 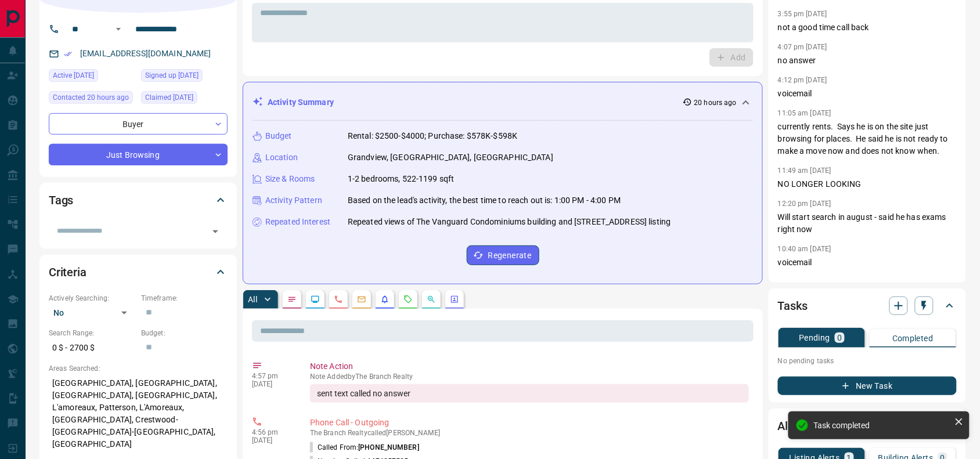 What do you see at coordinates (503, 102) in the screenshot?
I see `div: Activity Summary20 hours ago` at bounding box center [503, 102].